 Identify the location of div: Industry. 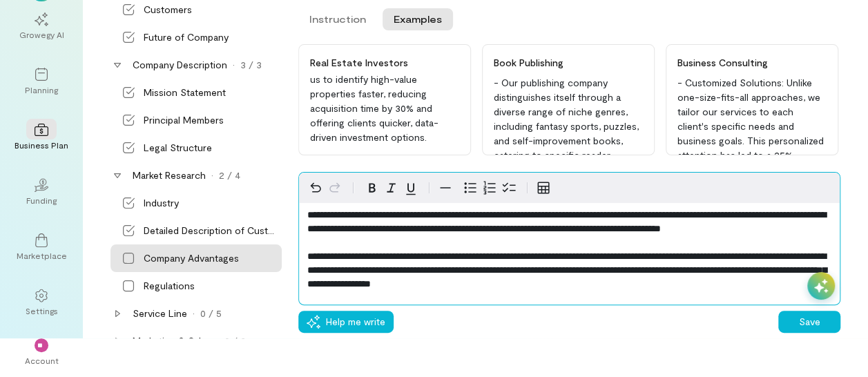
(161, 203).